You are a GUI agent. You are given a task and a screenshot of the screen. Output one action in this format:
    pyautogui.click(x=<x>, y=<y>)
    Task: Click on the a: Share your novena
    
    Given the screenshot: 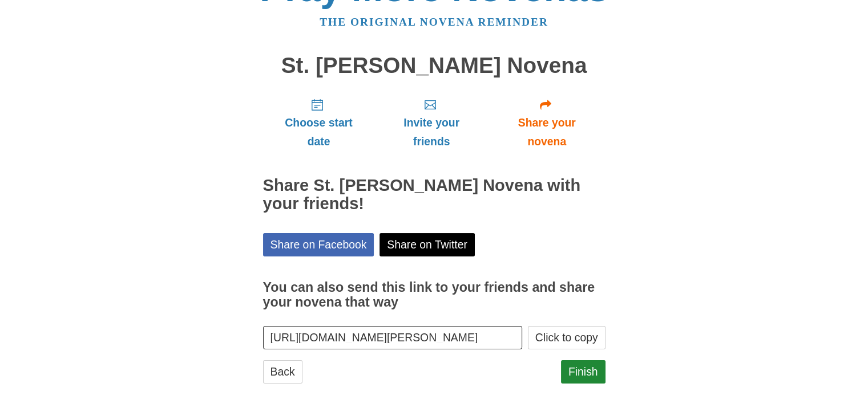 What is the action you would take?
    pyautogui.click(x=547, y=123)
    